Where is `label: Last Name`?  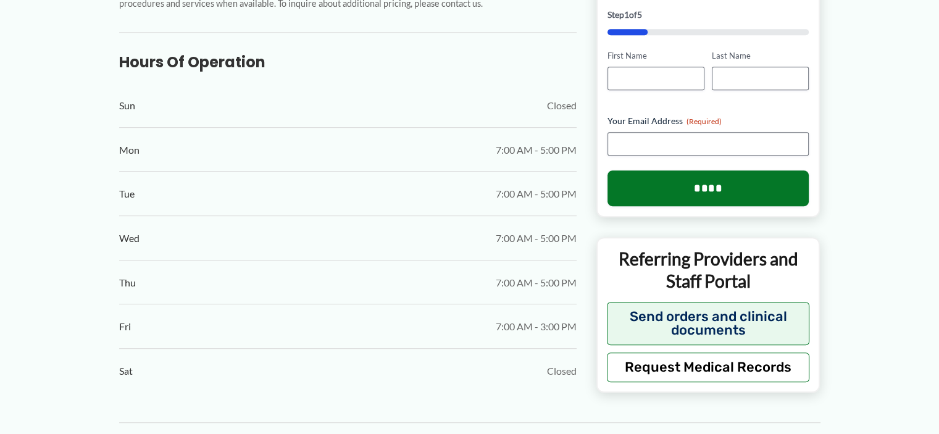
label: Last Name is located at coordinates (760, 56).